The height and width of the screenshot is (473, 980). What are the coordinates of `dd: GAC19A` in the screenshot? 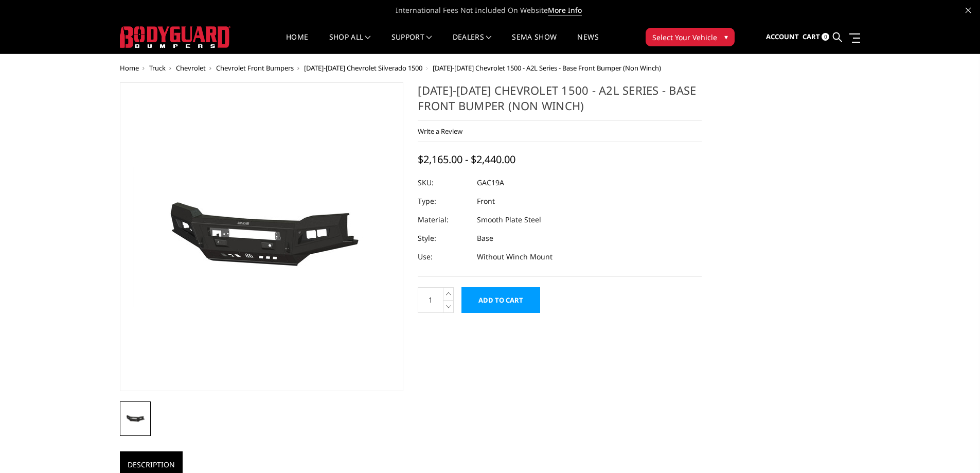 It's located at (490, 183).